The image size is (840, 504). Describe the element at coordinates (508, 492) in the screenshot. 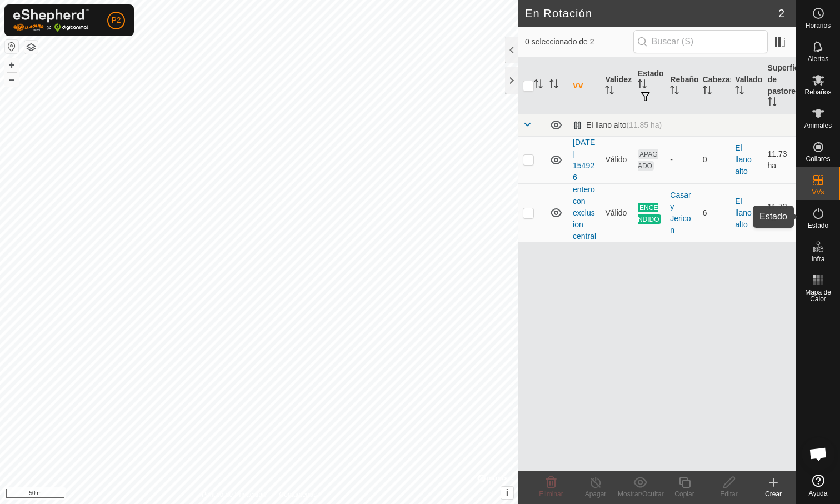

I see `span: i` at that location.